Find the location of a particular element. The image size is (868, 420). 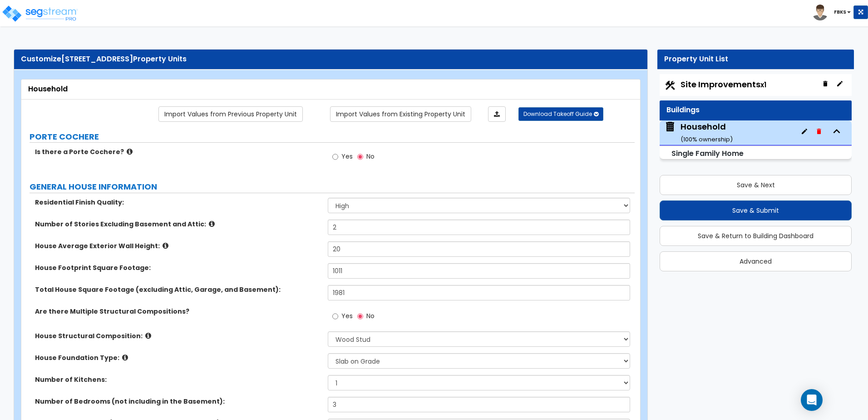

label: House Foundation Type: is located at coordinates (178, 357).